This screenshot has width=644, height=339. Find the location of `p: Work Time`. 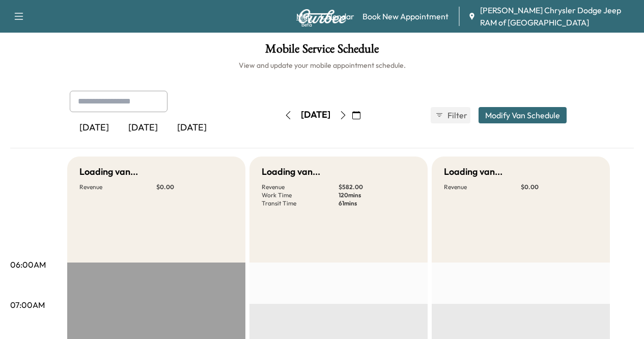

p: Work Time is located at coordinates (300, 195).